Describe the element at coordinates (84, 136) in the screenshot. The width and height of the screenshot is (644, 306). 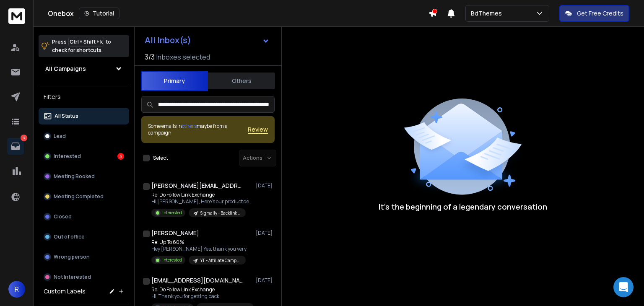
I see `button: Lead` at that location.